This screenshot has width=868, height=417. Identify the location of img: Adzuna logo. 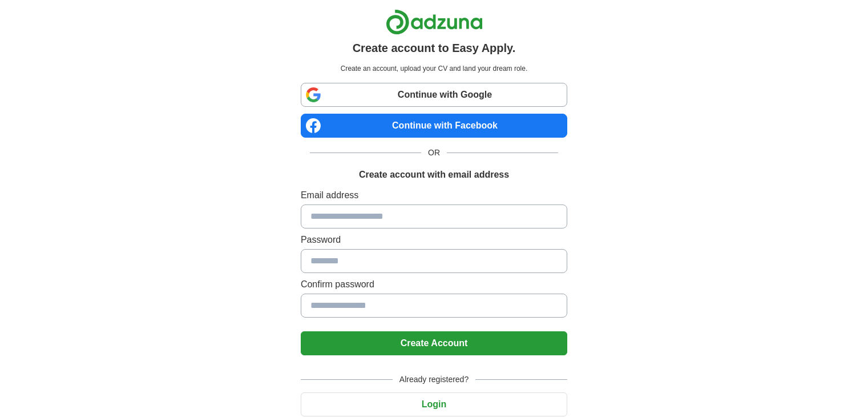
(434, 22).